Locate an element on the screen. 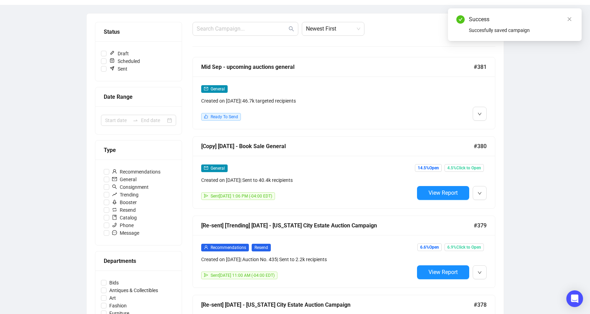 This screenshot has height=314, width=590. span: #380 is located at coordinates (480, 146).